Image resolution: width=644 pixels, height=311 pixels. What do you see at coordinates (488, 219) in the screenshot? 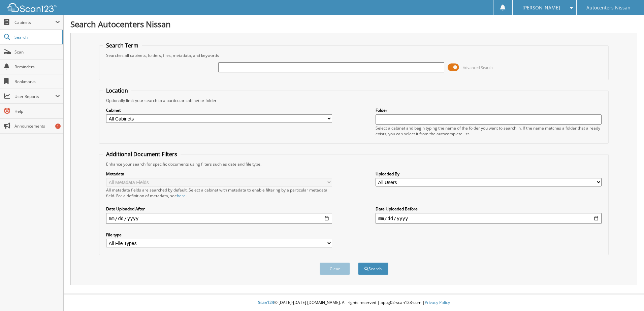
I see `input: end` at bounding box center [488, 219].